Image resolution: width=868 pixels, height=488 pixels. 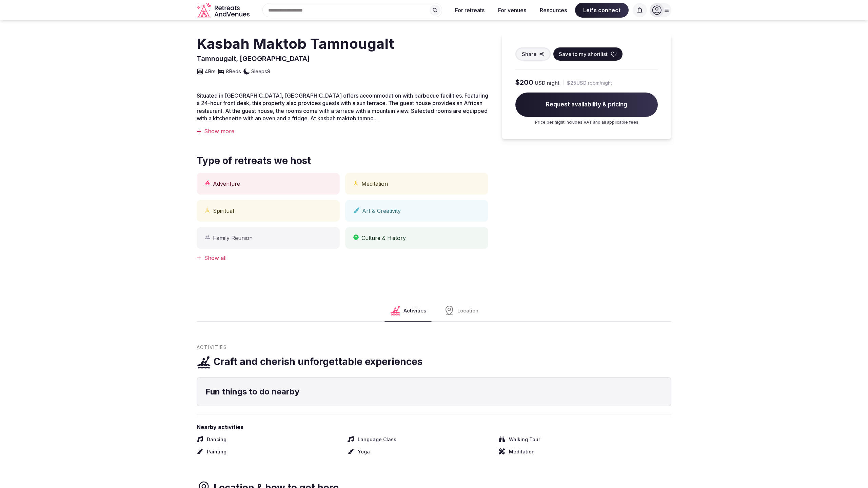 What do you see at coordinates (583, 54) in the screenshot?
I see `span: Save to my shortlist` at bounding box center [583, 54].